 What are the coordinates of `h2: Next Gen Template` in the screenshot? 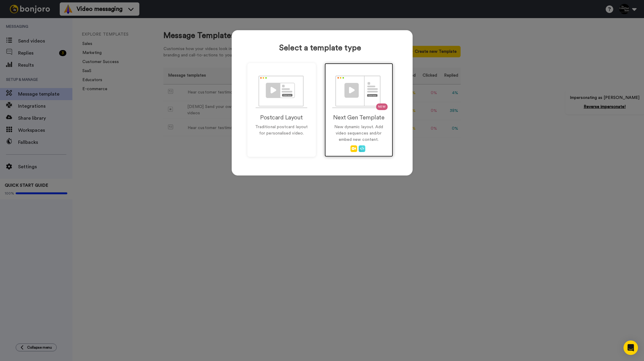 It's located at (359, 118).